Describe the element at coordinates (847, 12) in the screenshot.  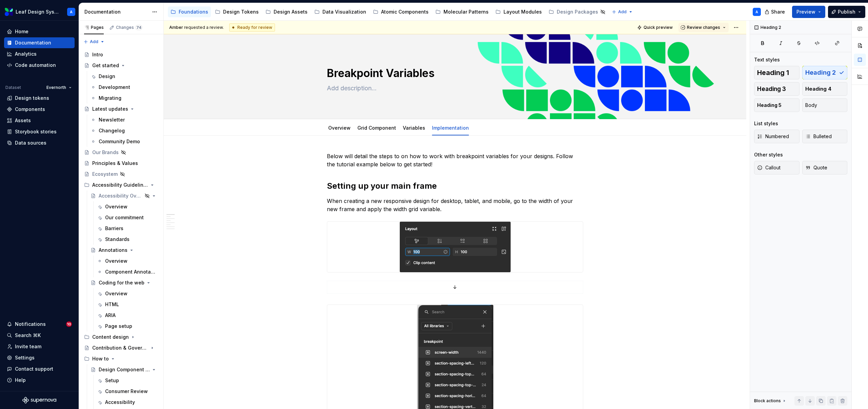
I see `button: Publish` at that location.